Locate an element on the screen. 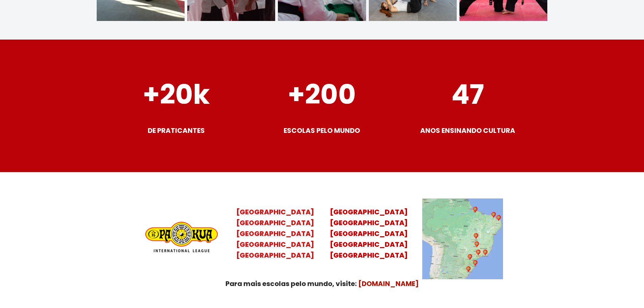 The height and width of the screenshot is (308, 644). strong: DE PRATICANTES is located at coordinates (176, 130).